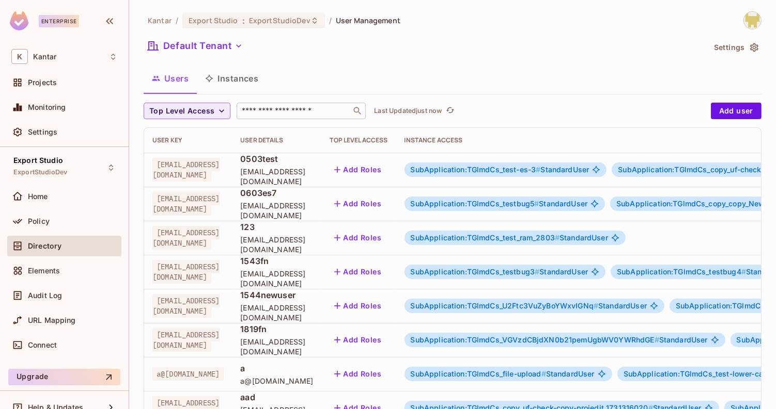 This screenshot has width=776, height=409. Describe the element at coordinates (276, 398) in the screenshot. I see `span: aad` at that location.